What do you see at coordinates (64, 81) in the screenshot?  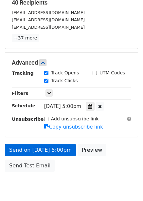 I see `label: Track Clicks` at bounding box center [64, 81].